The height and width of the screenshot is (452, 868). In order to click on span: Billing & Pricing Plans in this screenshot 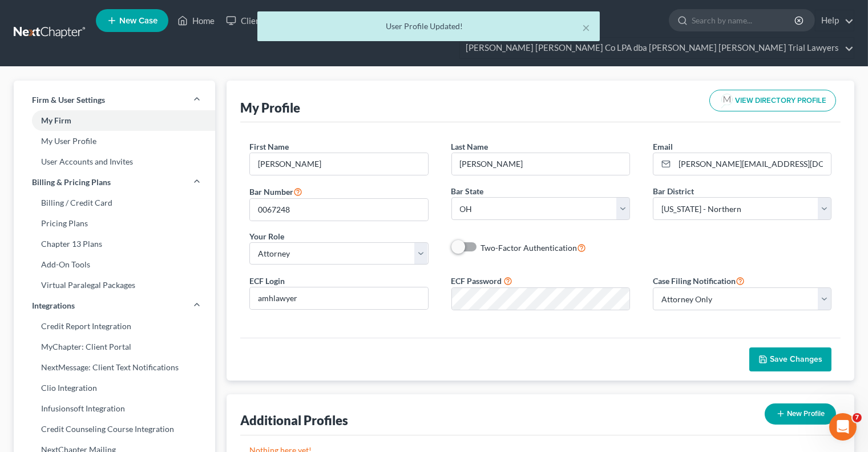, I will do `click(71, 182)`.